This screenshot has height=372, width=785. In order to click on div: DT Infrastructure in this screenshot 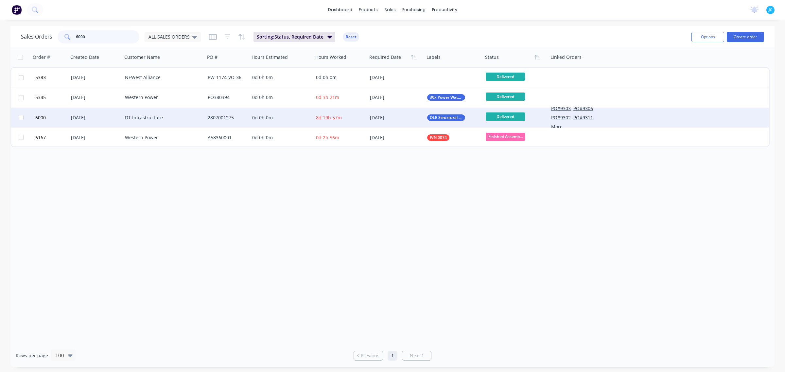, I will do `click(162, 118)`.